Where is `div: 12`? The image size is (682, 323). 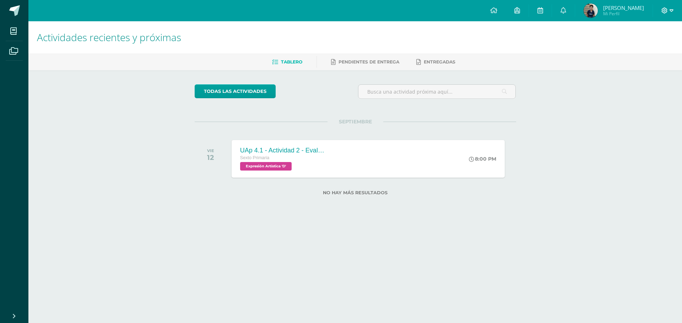
div: 12 is located at coordinates (211, 158).